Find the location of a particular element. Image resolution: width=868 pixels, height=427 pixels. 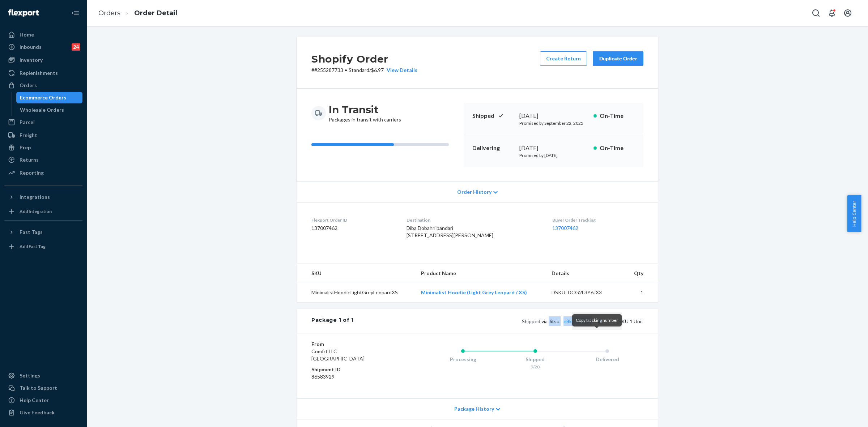

dt: Destination is located at coordinates (474, 220).